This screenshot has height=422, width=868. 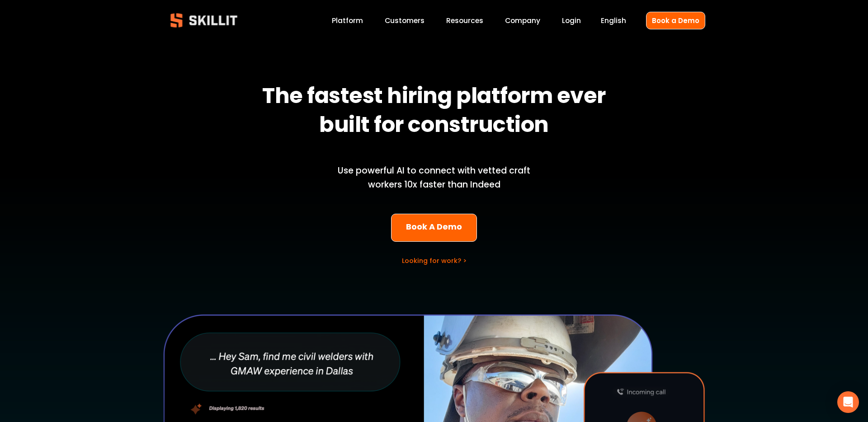 I want to click on a: Customers, so click(x=405, y=21).